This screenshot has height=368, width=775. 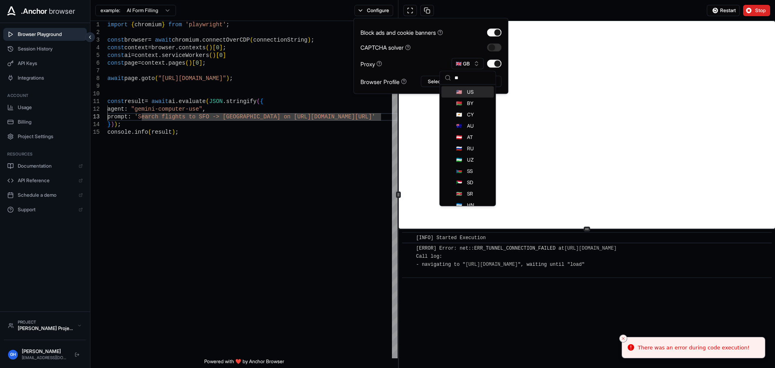 I want to click on span: RU, so click(x=470, y=149).